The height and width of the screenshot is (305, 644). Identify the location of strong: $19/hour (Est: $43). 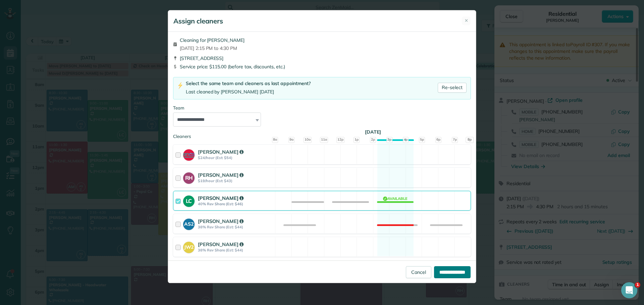
(236, 181).